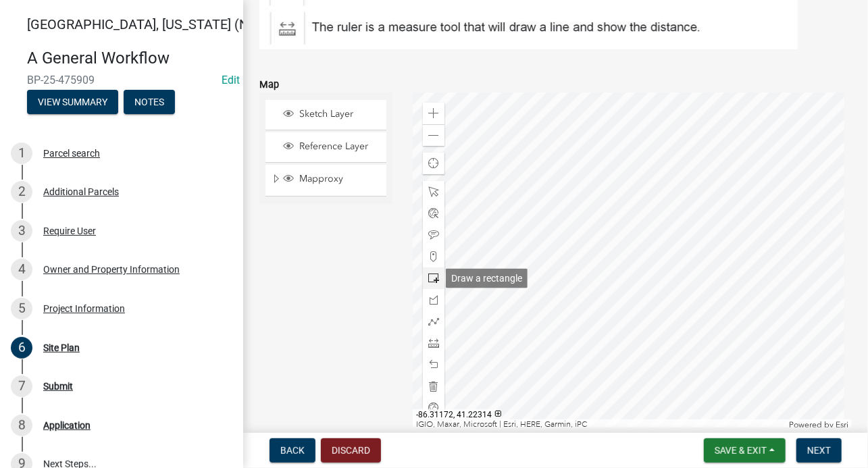 The width and height of the screenshot is (868, 468). I want to click on span: Expand, so click(276, 180).